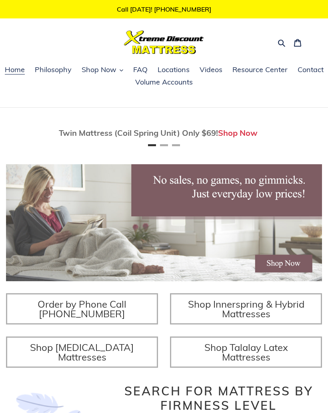 Image resolution: width=328 pixels, height=413 pixels. Describe the element at coordinates (141, 70) in the screenshot. I see `a: FAQ` at that location.